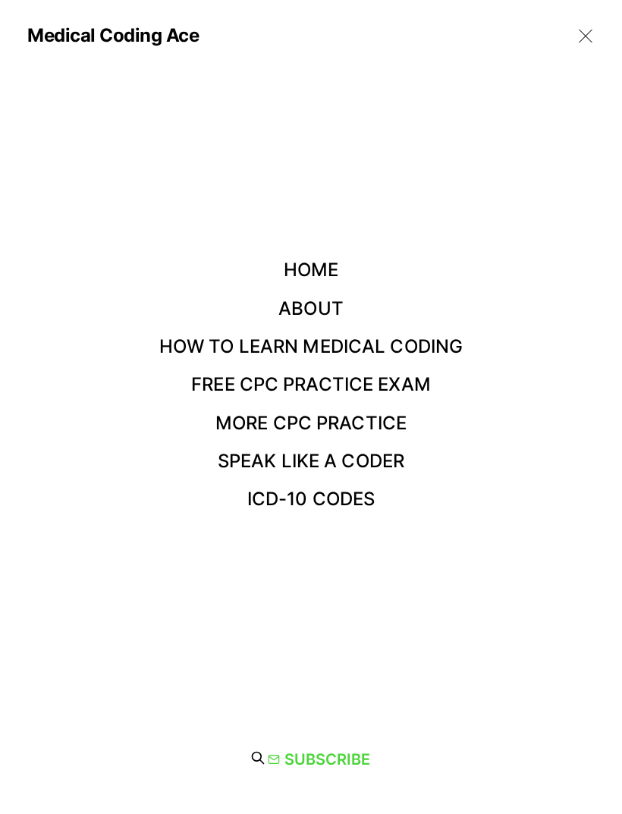 The width and height of the screenshot is (622, 814). I want to click on a: Speak Like a Coder, so click(311, 461).